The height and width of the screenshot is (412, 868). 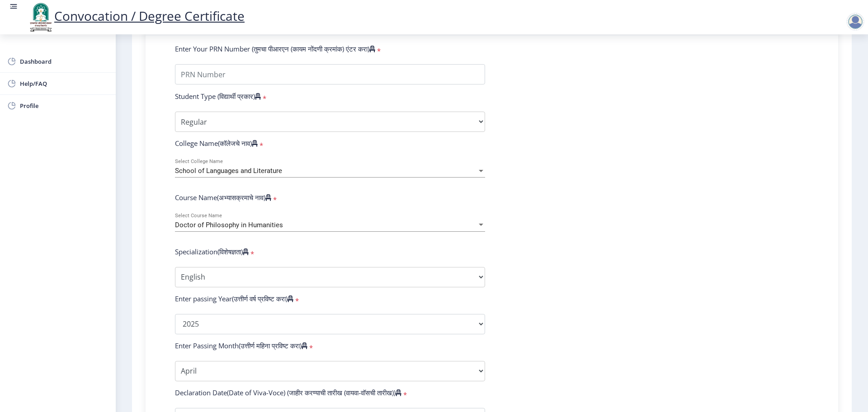 What do you see at coordinates (228, 171) in the screenshot?
I see `span: School of Languages and Literature` at bounding box center [228, 171].